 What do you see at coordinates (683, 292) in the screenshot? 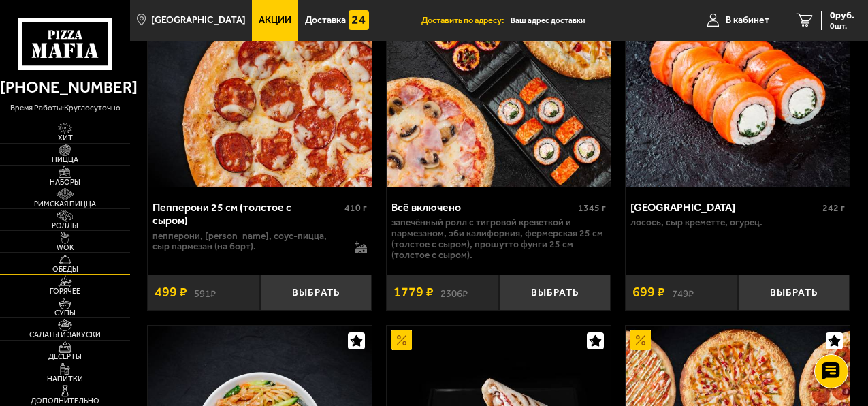
I see `s: 749 ₽` at bounding box center [683, 292].